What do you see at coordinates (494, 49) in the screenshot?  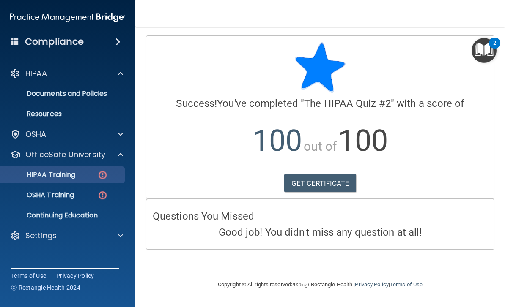 I see `div: 2` at bounding box center [494, 49].